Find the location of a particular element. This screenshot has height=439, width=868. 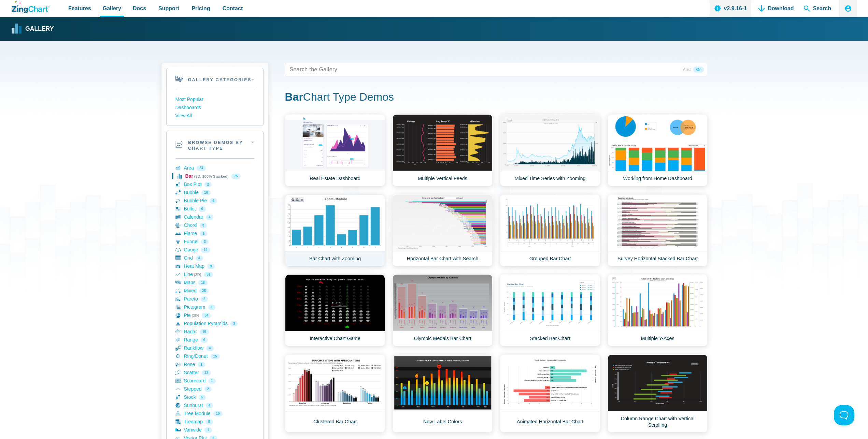

a: Mixed Time Series with Zooming is located at coordinates (550, 150).